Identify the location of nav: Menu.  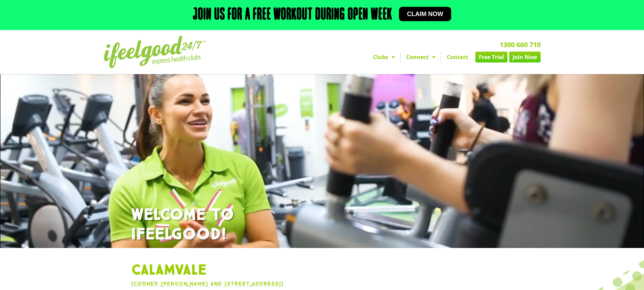
(400, 57).